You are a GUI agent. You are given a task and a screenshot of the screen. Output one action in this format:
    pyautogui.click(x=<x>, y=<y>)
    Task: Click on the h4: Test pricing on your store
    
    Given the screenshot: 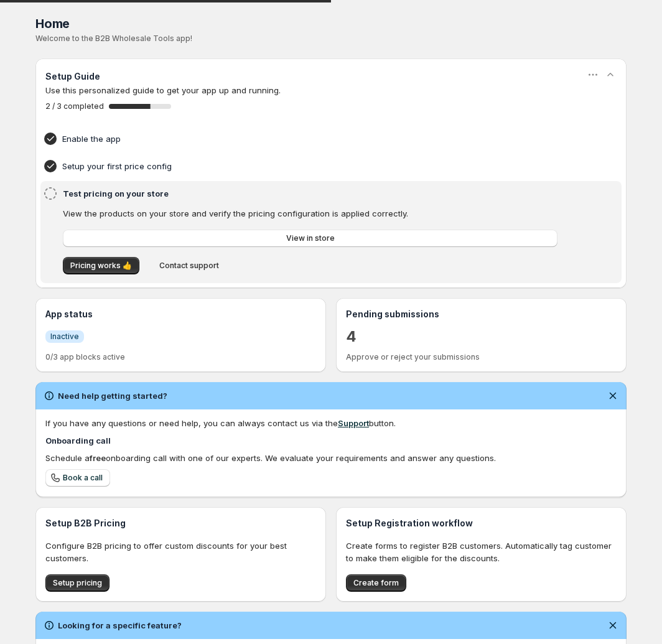 What is the action you would take?
    pyautogui.click(x=312, y=194)
    